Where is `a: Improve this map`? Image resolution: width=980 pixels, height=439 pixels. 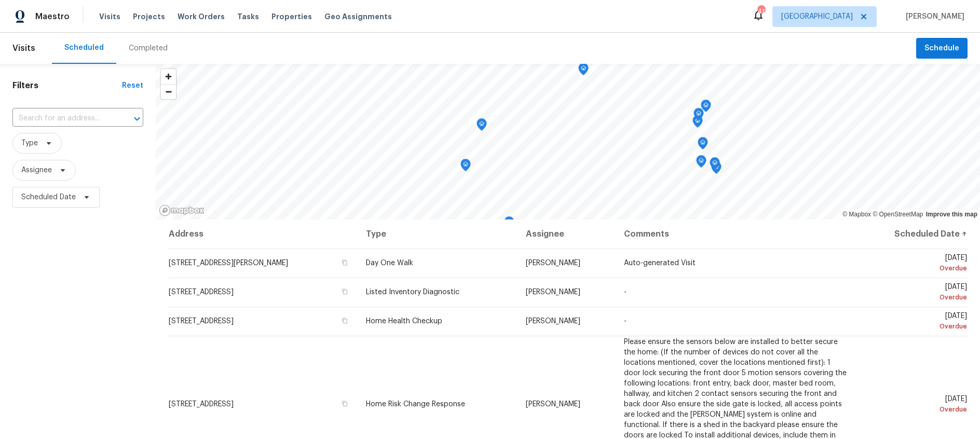
a: Improve this map is located at coordinates (951, 215).